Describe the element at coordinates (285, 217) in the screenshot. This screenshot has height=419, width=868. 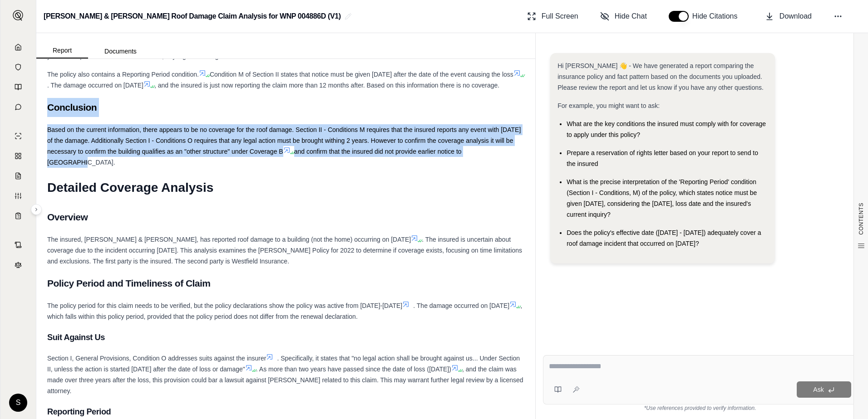
I see `h2: Overview` at that location.